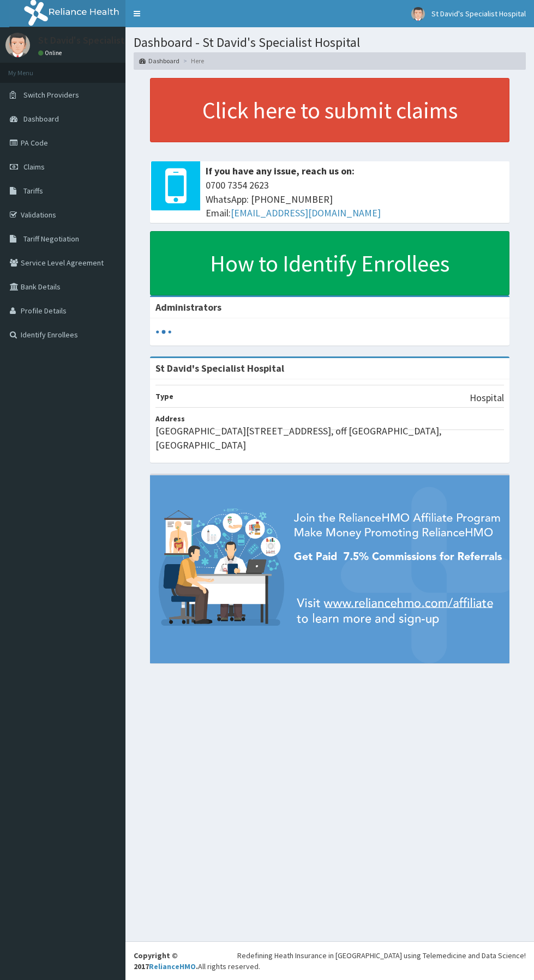  What do you see at coordinates (34, 167) in the screenshot?
I see `span: Claims` at bounding box center [34, 167].